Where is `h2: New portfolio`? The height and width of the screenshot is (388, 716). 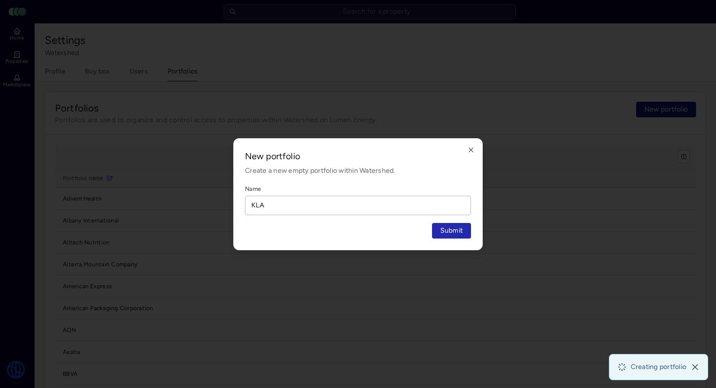
h2: New portfolio is located at coordinates (358, 156).